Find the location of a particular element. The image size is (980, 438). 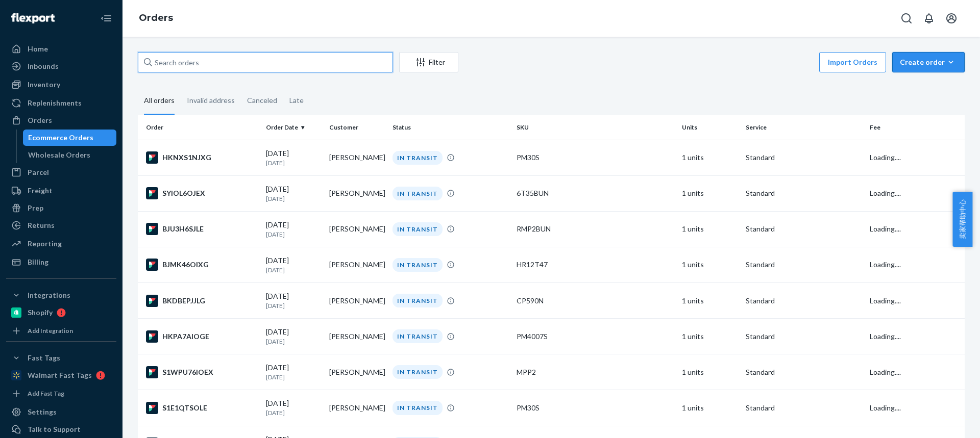

button: Close Navigation is located at coordinates (106, 18).